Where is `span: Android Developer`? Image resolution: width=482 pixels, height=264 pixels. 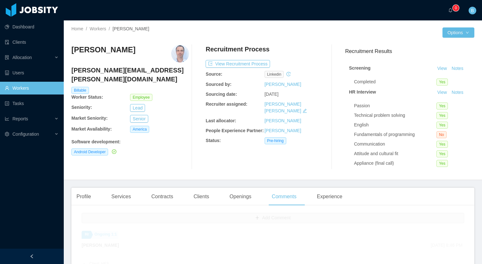 span: Android Developer is located at coordinates (90, 152).